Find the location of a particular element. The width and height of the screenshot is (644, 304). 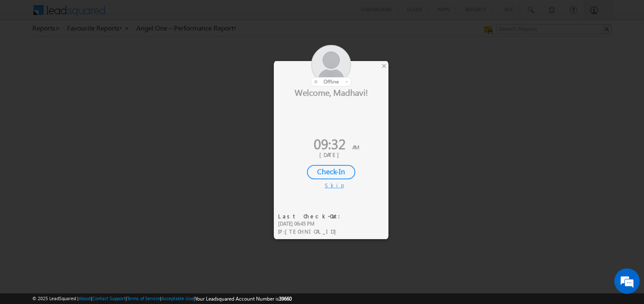

a: Acceptable Use is located at coordinates (178, 298).